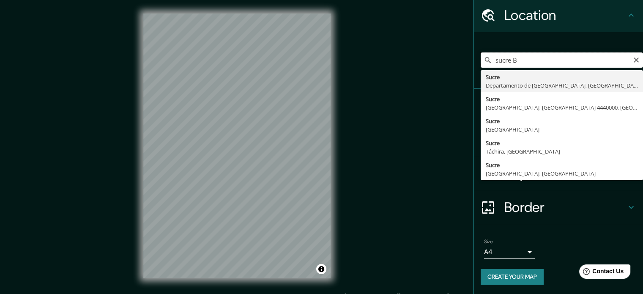 The height and width of the screenshot is (294, 643). Describe the element at coordinates (321, 269) in the screenshot. I see `button: Toggle attribution` at that location.